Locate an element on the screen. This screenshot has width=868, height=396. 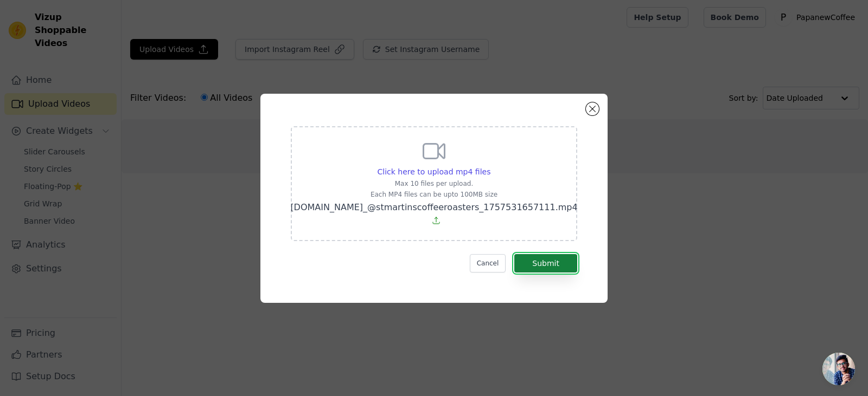
p: Max 10 files per upload. is located at coordinates (434, 184).